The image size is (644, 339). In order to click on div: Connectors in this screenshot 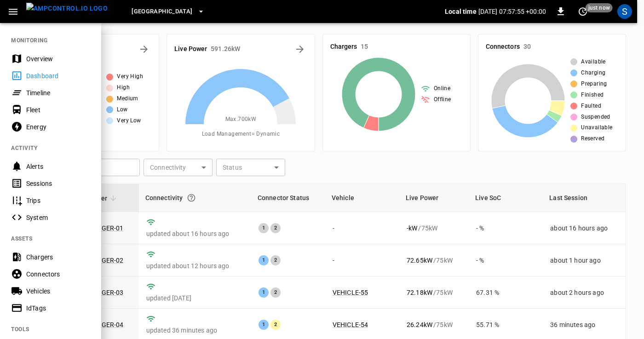, I will do `click(58, 275)`.